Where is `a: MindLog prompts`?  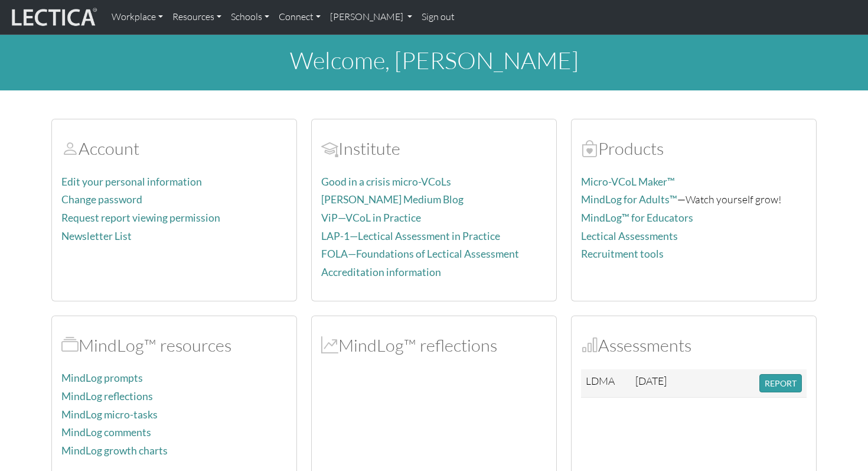
a: MindLog prompts is located at coordinates (102, 377).